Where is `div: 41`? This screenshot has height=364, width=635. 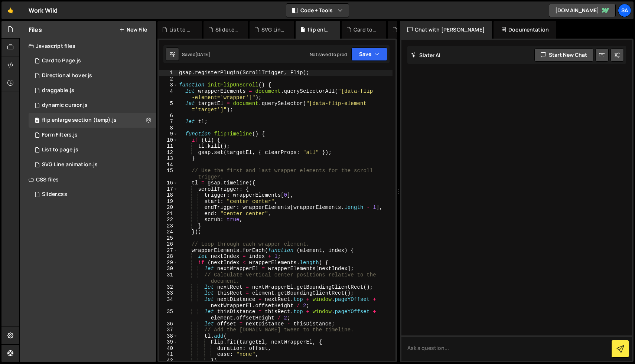
div: 41 is located at coordinates (168, 354).